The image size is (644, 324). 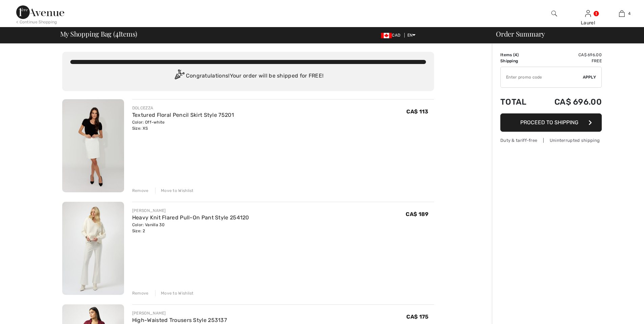 What do you see at coordinates (417, 316) in the screenshot?
I see `span: CA$ 175` at bounding box center [417, 316].